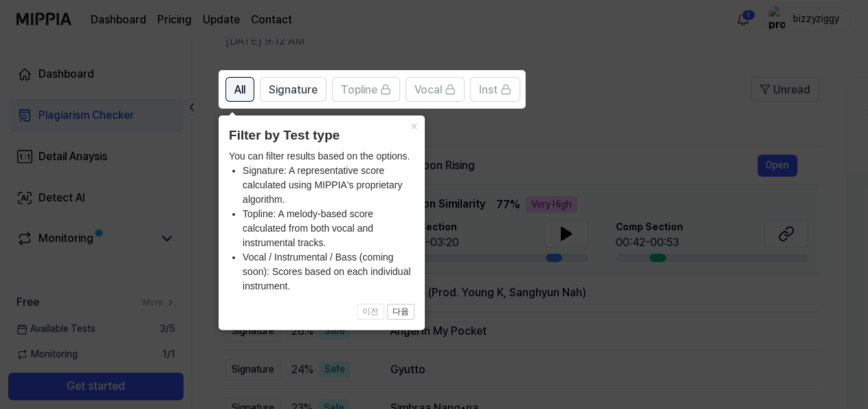  What do you see at coordinates (414, 126) in the screenshot?
I see `button: Close` at bounding box center [414, 126].